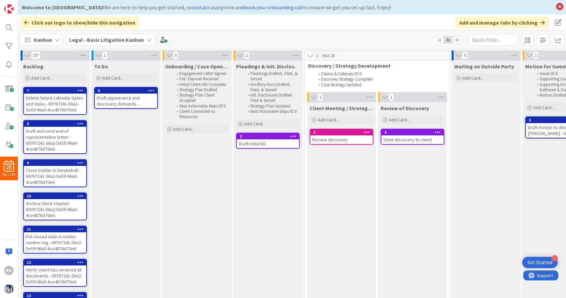  Describe the element at coordinates (55, 176) in the screenshot. I see `div: Close matter in Smokeball - 69767241-56a2-5e59-96a0-4ce4876d70e6` at that location.